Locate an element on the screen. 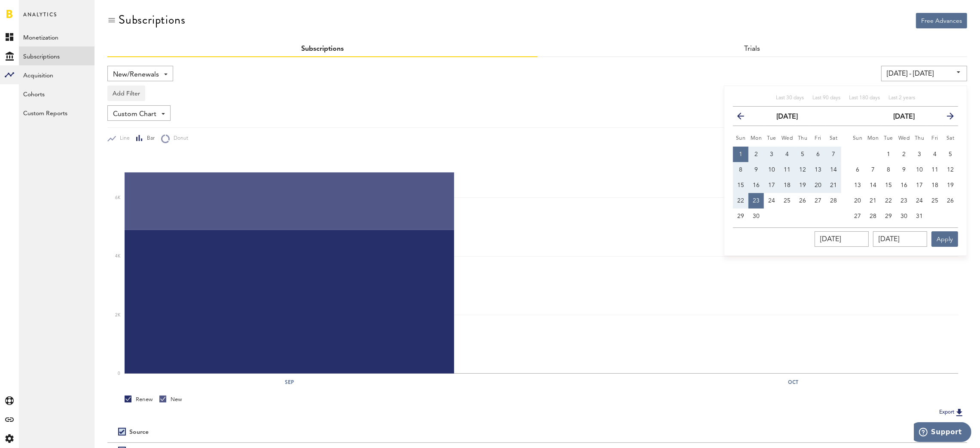 The width and height of the screenshot is (980, 448). span: Line is located at coordinates (123, 138).